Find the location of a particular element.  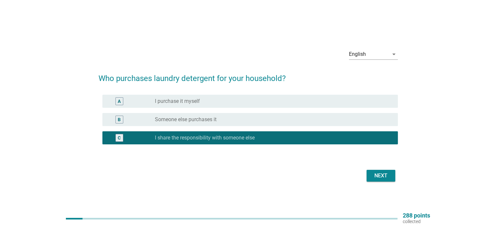

div: Next is located at coordinates (381, 175).